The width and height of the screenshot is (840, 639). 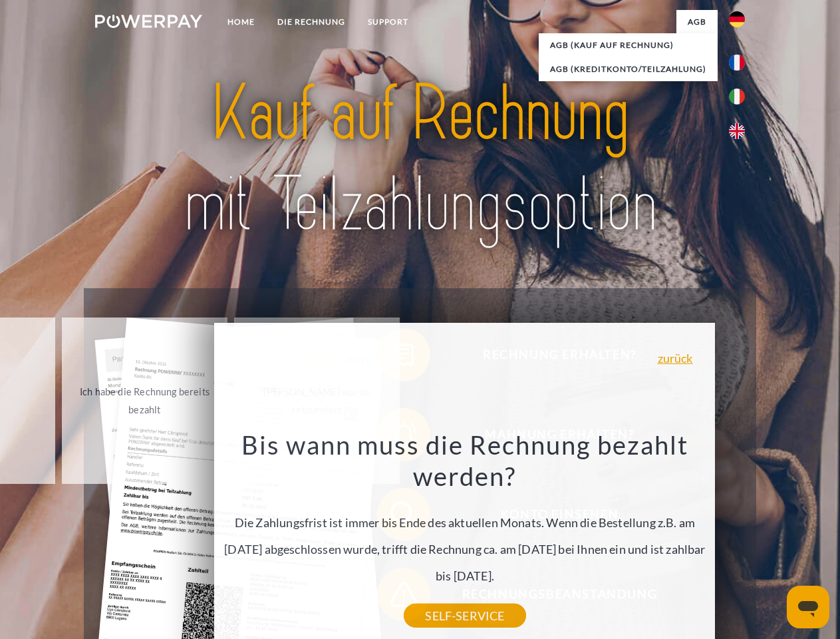 What do you see at coordinates (420, 159) in the screenshot?
I see `img: title-powerpay_de.svg` at bounding box center [420, 159].